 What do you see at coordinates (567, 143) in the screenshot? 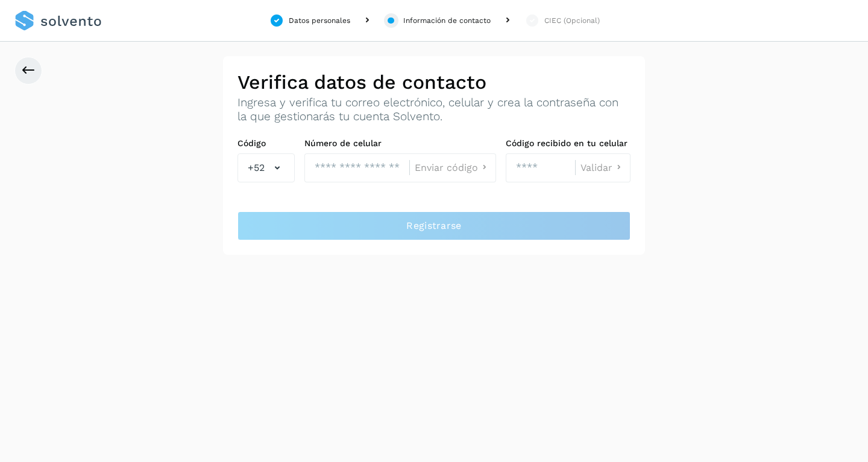
I see `label: Código recibido en tu celular` at bounding box center [567, 143].